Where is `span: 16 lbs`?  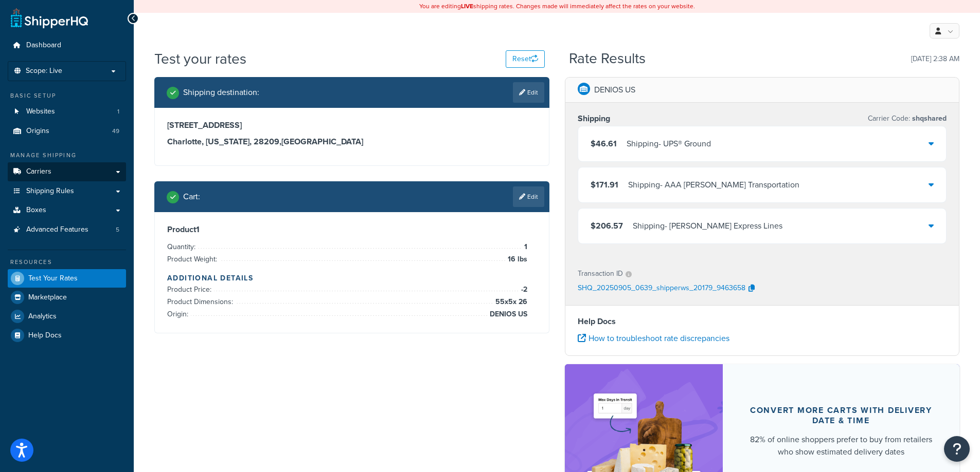 span: 16 lbs is located at coordinates (516, 260).